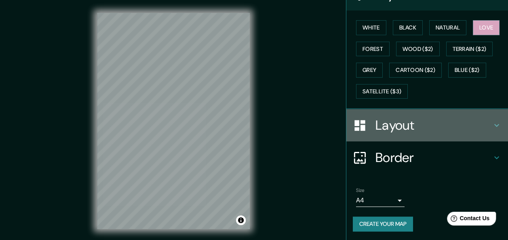  I want to click on button: Cartoon ($2), so click(416, 70).